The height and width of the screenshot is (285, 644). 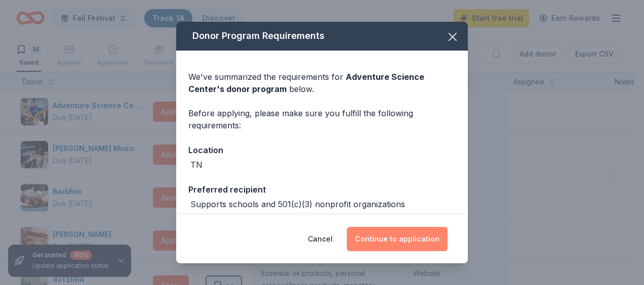 I want to click on div: TN, so click(x=197, y=165).